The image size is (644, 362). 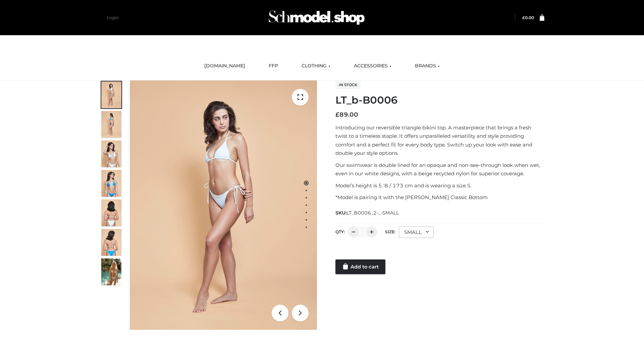 What do you see at coordinates (440, 186) in the screenshot?
I see `p: Model’s height is 5 ‘8 / 173 cm and is wearing a size S.` at bounding box center [440, 186].